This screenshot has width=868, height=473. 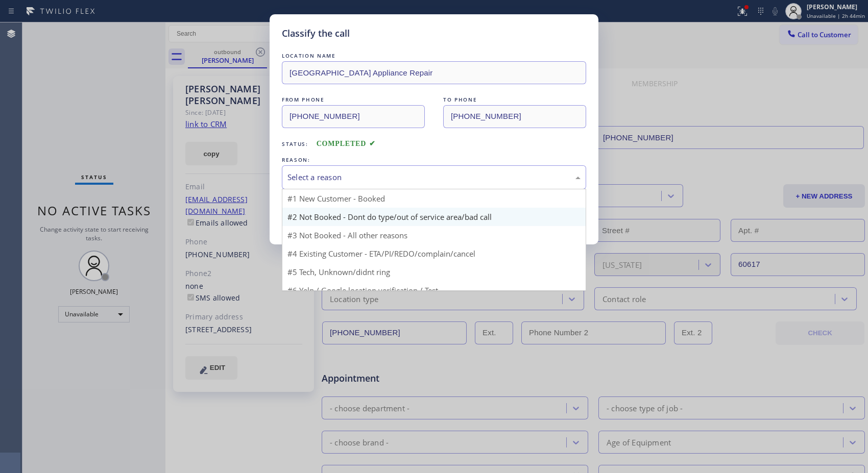 I want to click on div: REASON:, so click(x=434, y=160).